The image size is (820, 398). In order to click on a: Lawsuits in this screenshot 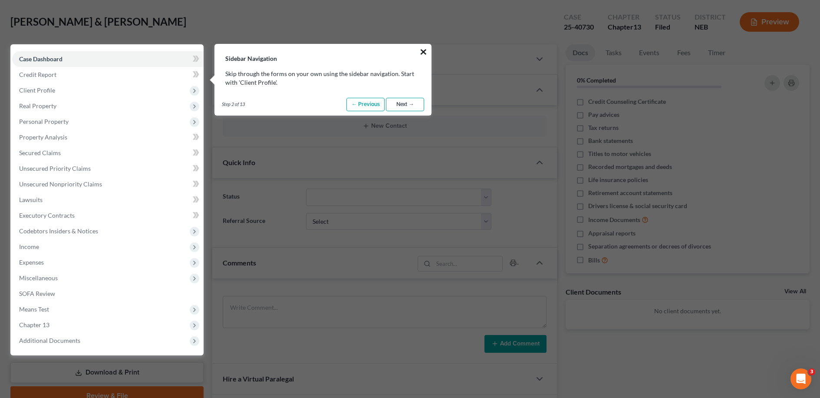, I will do `click(108, 200)`.